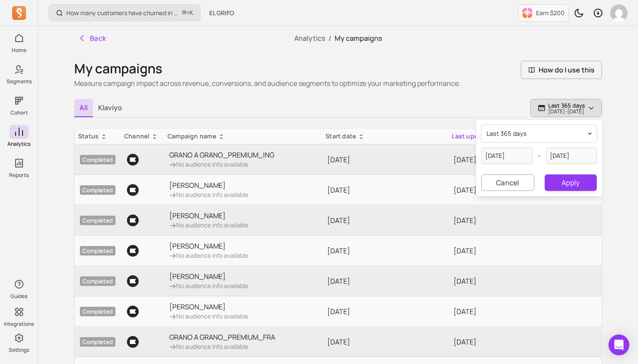  What do you see at coordinates (222, 337) in the screenshot?
I see `p: GRANO A GRANO_PREMIUM_FRA` at bounding box center [222, 337].